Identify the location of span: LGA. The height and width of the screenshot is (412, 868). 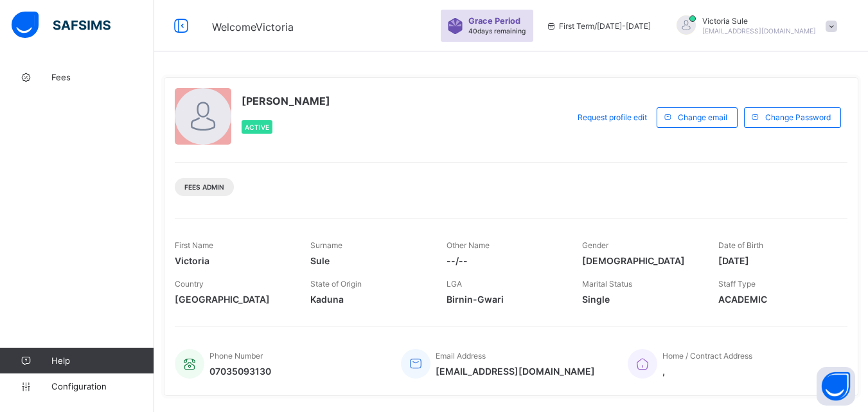
(454, 283).